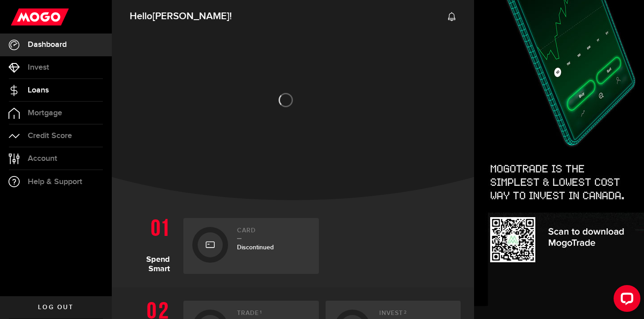  I want to click on span: Discontinued, so click(255, 247).